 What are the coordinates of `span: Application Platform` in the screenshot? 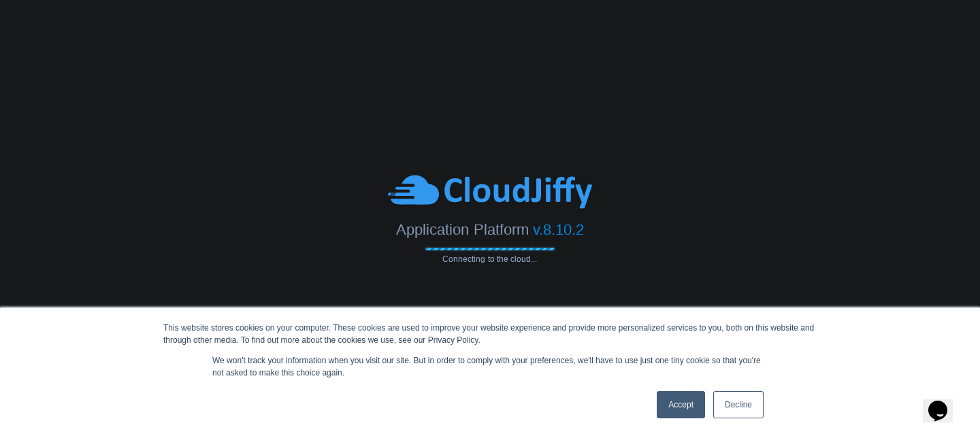 It's located at (462, 228).